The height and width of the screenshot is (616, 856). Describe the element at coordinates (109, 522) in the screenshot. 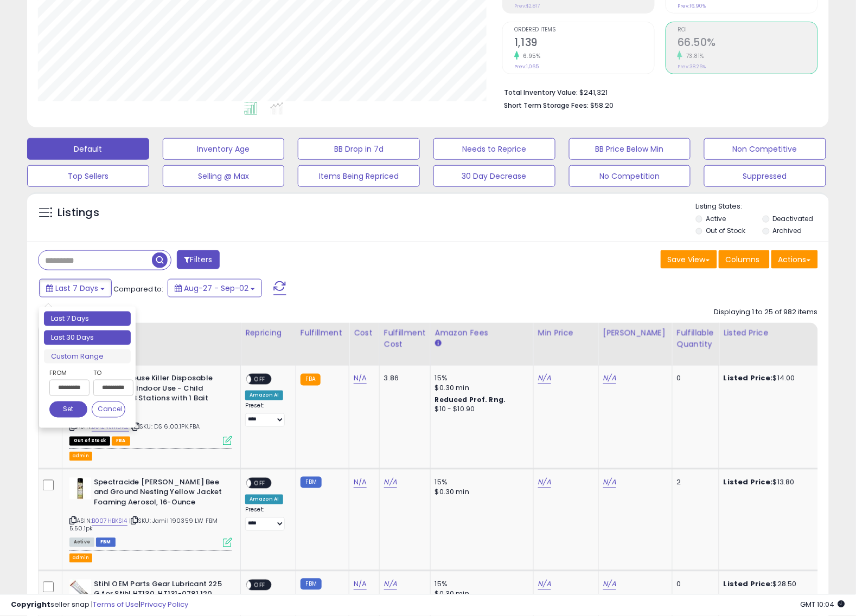

I see `a: B007HBKSI4` at that location.